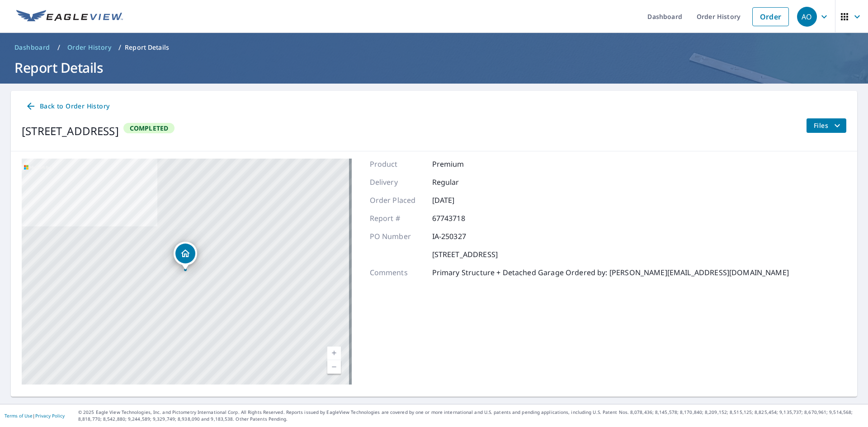  Describe the element at coordinates (396, 164) in the screenshot. I see `p: Product` at that location.